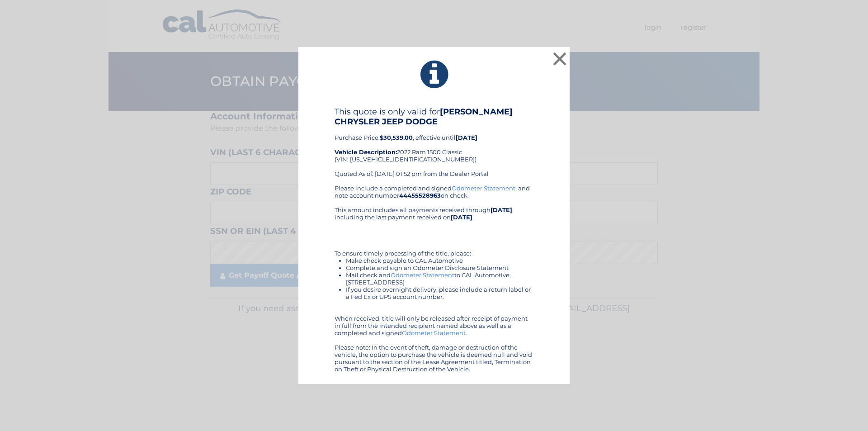 Image resolution: width=868 pixels, height=431 pixels. What do you see at coordinates (434, 279) in the screenshot?
I see `div: Please include a completed and signed , and note account number on check. This amount includes al...` at bounding box center [434, 279].